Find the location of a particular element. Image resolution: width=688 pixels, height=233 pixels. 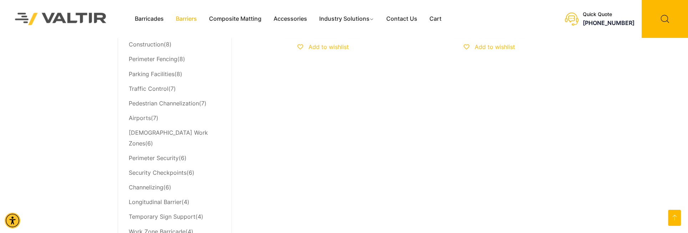

a: Barricades is located at coordinates (149, 19).